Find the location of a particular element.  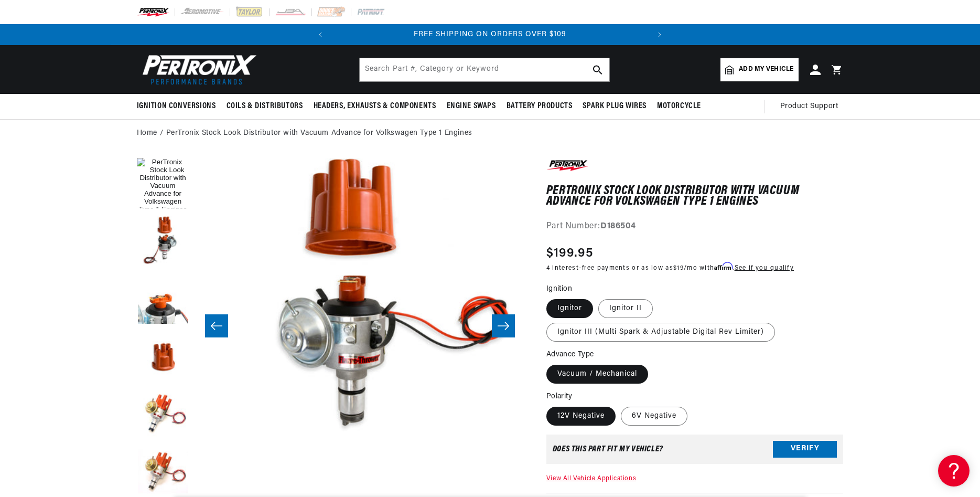

a: See if you qualify - Learn more about Affirm Financing (opens in modal) is located at coordinates (764, 268).